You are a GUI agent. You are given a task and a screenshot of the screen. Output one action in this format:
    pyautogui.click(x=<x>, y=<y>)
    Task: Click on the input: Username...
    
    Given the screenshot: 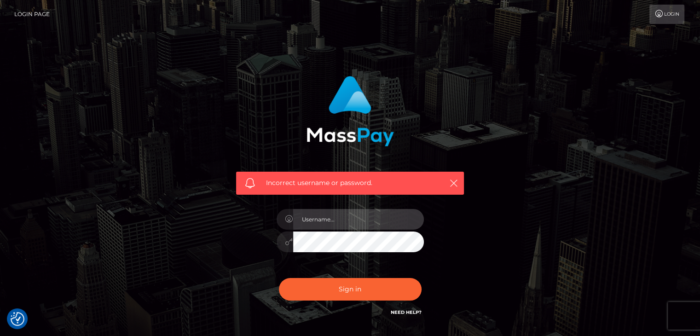 What is the action you would take?
    pyautogui.click(x=359, y=219)
    